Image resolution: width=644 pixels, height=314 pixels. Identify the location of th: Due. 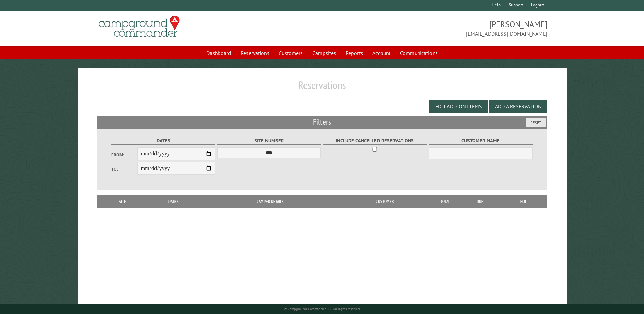
(480, 201).